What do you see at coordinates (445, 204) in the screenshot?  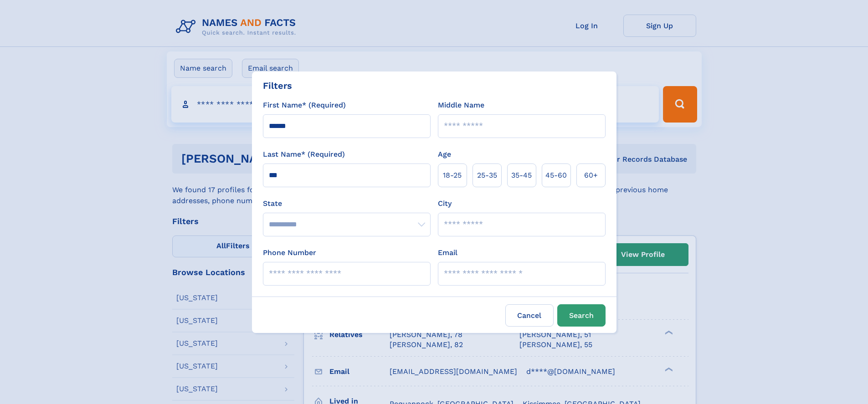 I see `label: City` at bounding box center [445, 204].